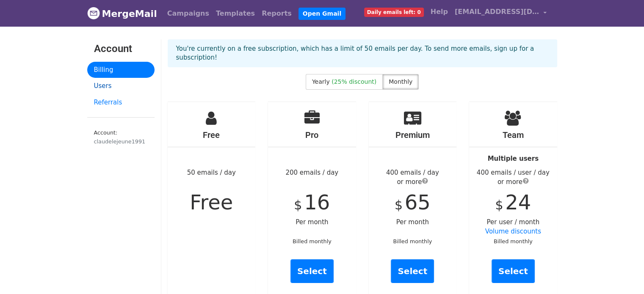 Image resolution: width=644 pixels, height=294 pixels. Describe the element at coordinates (513, 135) in the screenshot. I see `h4: Team` at that location.